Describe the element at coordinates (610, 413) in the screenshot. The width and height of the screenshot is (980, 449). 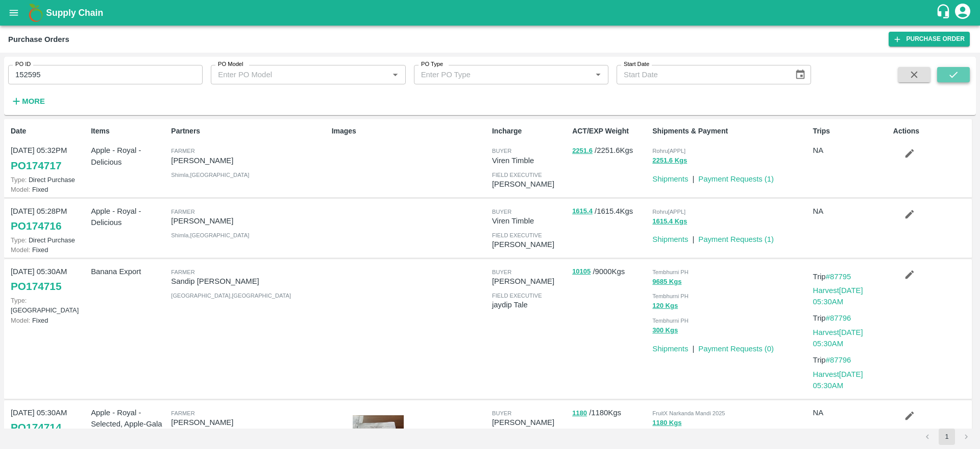
I see `p: / 1180 Kgs` at that location.